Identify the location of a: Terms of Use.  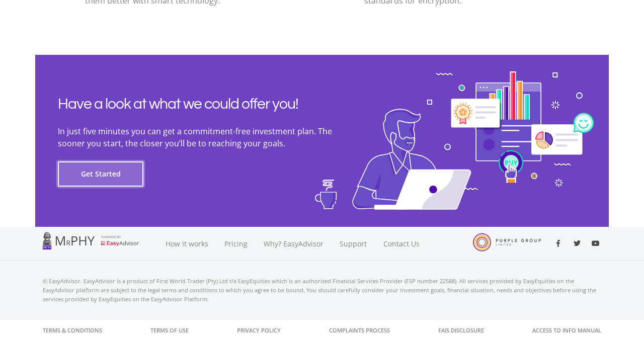
(169, 331).